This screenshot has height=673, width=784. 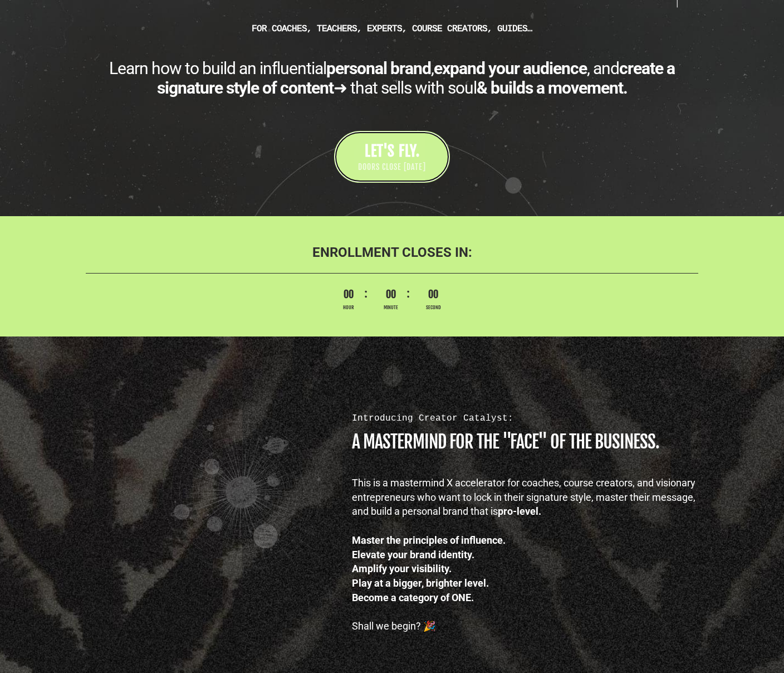 What do you see at coordinates (528, 442) in the screenshot?
I see `h1: A MASTERMIND FOR THE "FACE" OF THE BUSINESS.` at bounding box center [528, 442].